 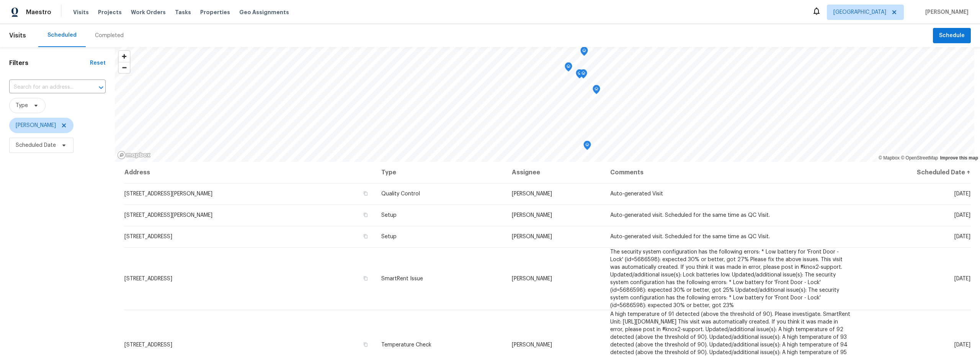 What do you see at coordinates (50, 63) in the screenshot?
I see `h1: Filters` at bounding box center [50, 63].